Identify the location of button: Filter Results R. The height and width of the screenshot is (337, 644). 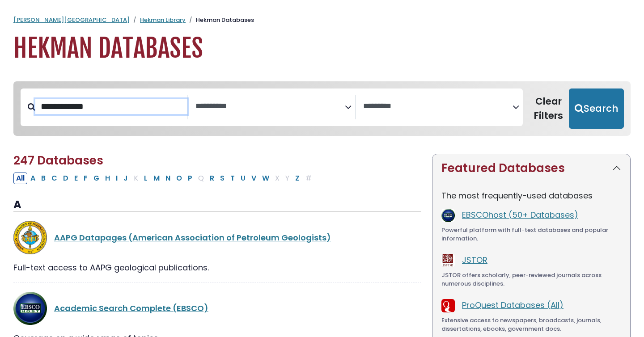
(212, 178).